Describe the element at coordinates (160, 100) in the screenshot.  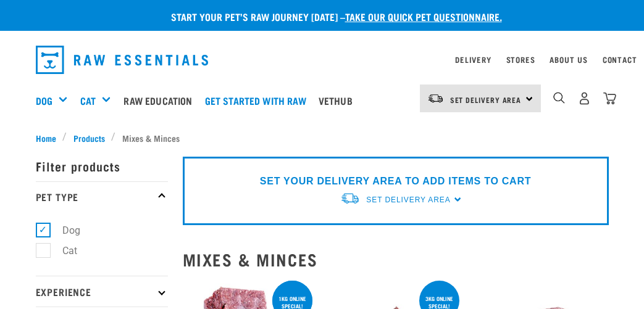
I see `a: Raw Education` at that location.